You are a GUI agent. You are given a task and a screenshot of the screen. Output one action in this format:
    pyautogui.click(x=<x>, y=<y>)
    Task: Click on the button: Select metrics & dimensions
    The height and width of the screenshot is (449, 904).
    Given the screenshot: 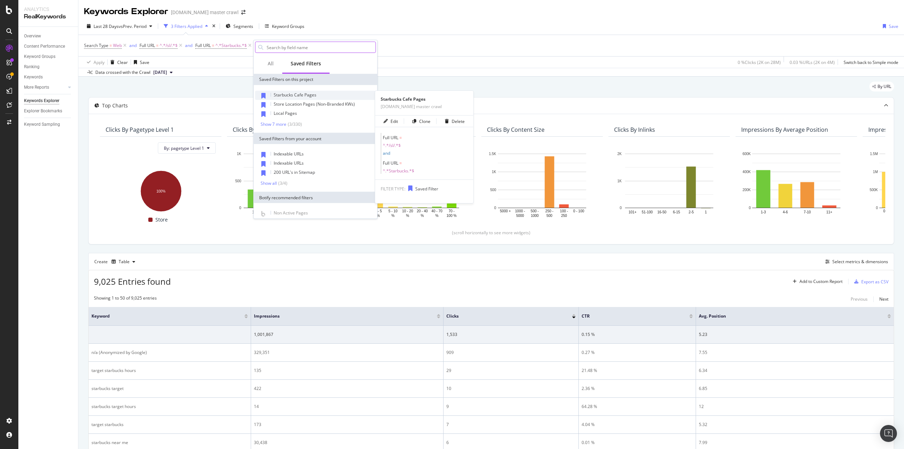 What is the action you would take?
    pyautogui.click(x=856, y=262)
    